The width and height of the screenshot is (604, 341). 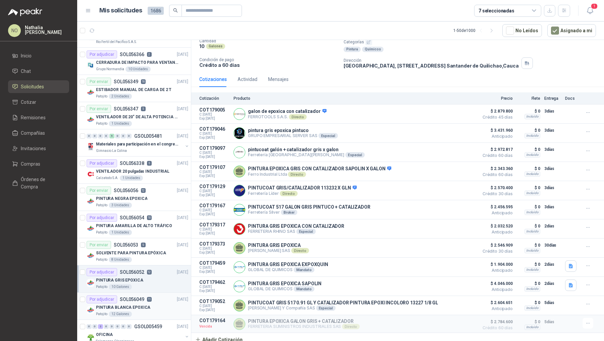 I want to click on div: 5, so click(x=112, y=136).